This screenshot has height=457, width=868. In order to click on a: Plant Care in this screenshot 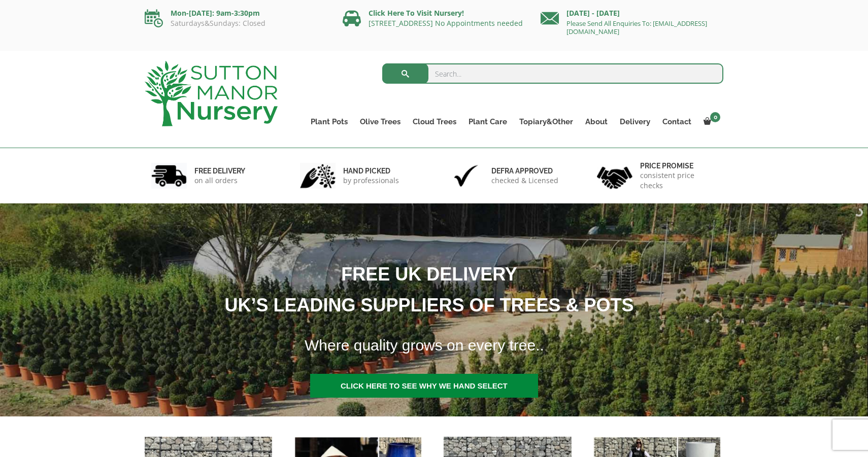, I will do `click(487, 122)`.